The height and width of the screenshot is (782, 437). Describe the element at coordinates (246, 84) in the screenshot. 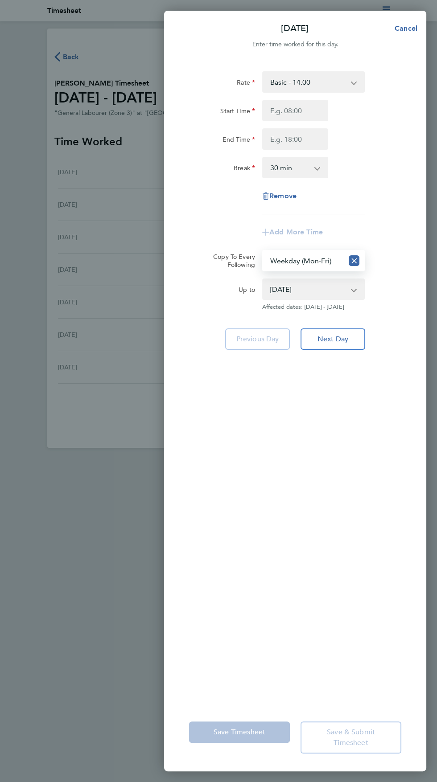

I see `label: Rate` at that location.